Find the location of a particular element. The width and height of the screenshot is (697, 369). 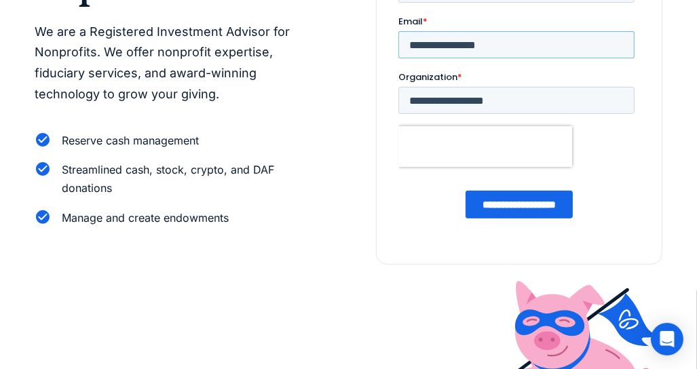

div: Reserve cash management is located at coordinates (130, 141).